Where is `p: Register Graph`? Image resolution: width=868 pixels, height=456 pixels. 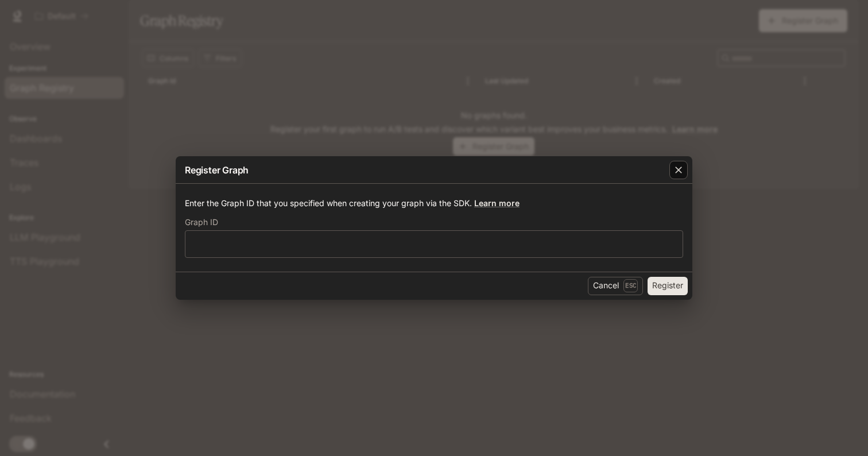
p: Register Graph is located at coordinates (216, 170).